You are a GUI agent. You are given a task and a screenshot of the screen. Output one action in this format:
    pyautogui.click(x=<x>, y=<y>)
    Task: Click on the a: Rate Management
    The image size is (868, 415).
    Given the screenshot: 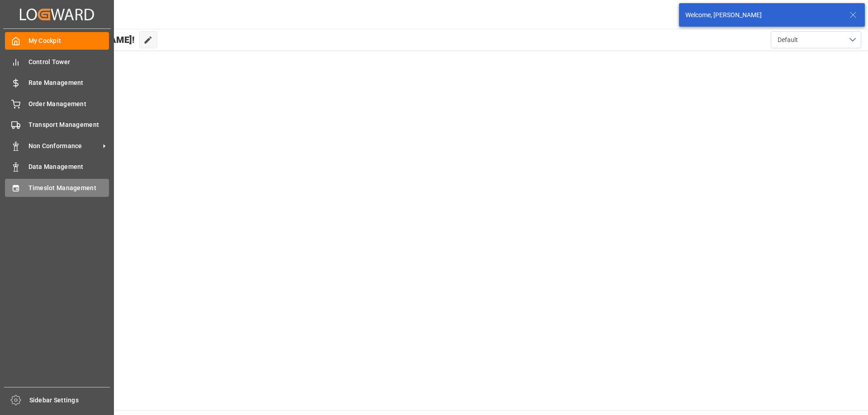 What is the action you would take?
    pyautogui.click(x=57, y=82)
    